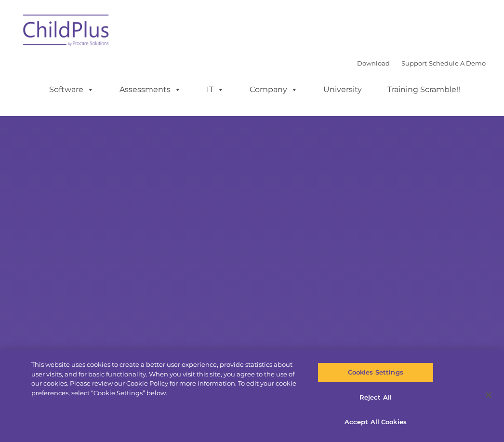 This screenshot has height=442, width=504. What do you see at coordinates (375, 397) in the screenshot?
I see `button: Reject All` at bounding box center [375, 397].